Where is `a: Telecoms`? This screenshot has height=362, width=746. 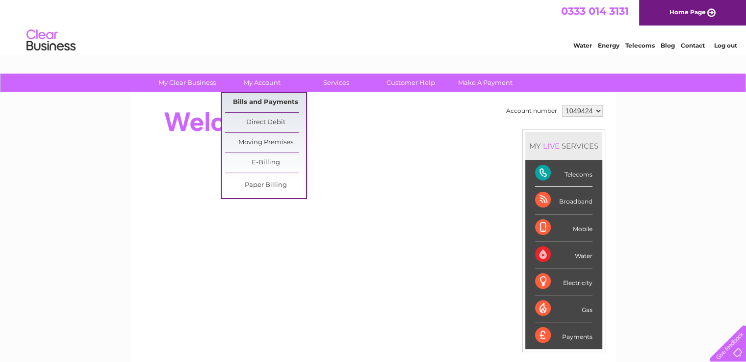 a: Telecoms is located at coordinates (640, 45).